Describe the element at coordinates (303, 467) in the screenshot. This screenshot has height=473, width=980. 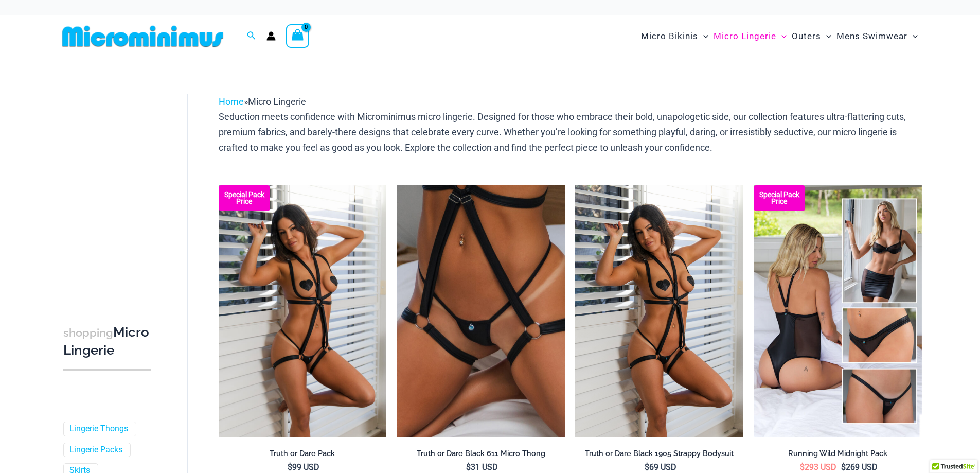
I see `bdi: 99 USD` at that location.